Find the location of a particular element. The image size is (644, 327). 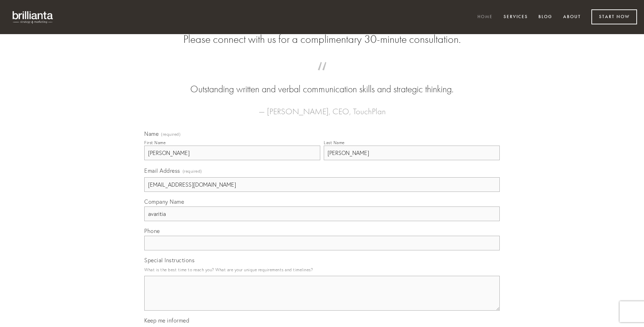

a: Home is located at coordinates (485, 17).